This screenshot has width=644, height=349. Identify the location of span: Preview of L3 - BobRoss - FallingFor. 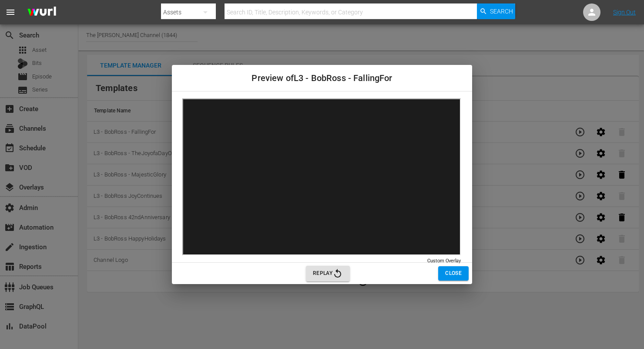
(322, 78).